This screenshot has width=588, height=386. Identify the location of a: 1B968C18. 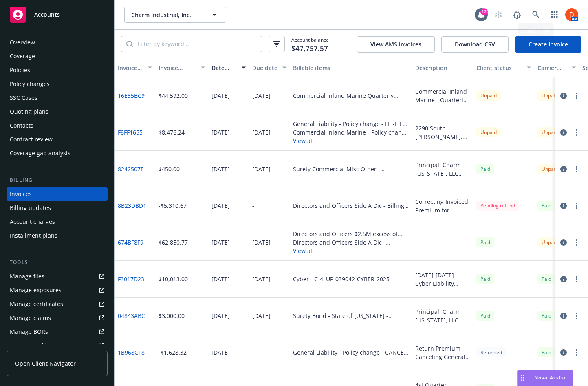
(131, 352).